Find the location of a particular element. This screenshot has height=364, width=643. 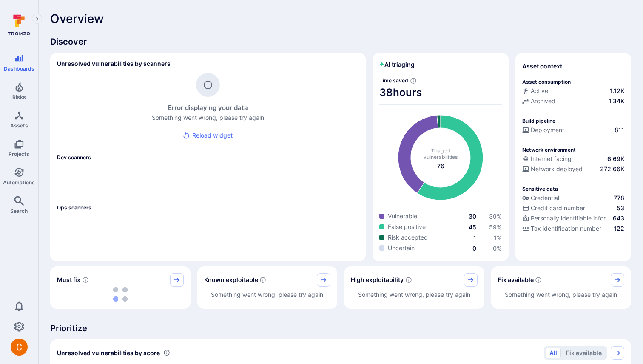

div: Fix available is located at coordinates (561, 288).